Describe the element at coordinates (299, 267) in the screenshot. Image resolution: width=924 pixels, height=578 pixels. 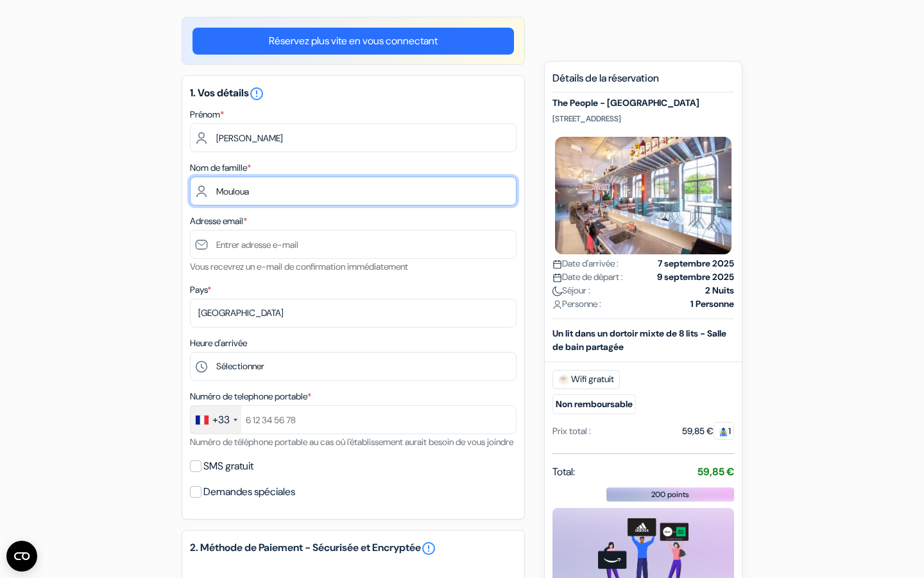
I see `small: Vous recevrez un e-mail de confirmation immédiatement` at that location.